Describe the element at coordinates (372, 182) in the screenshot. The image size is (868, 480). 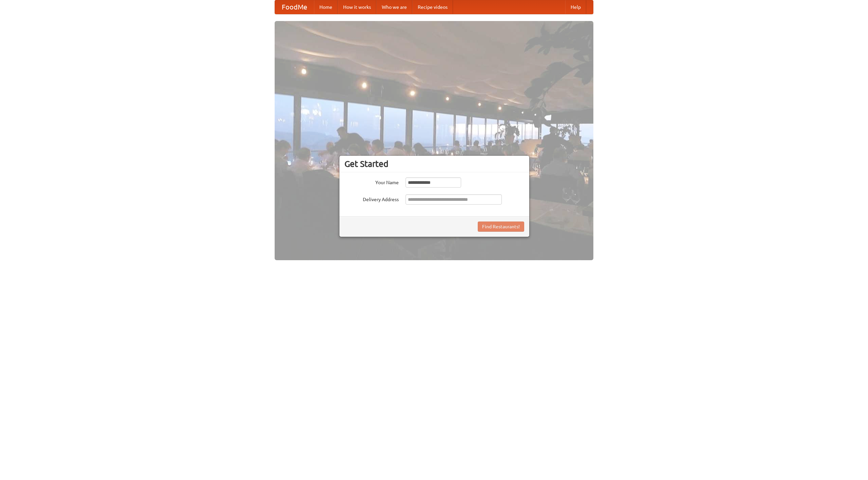
I see `label: Your Name` at that location.